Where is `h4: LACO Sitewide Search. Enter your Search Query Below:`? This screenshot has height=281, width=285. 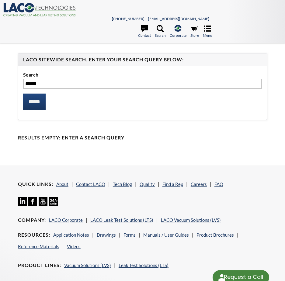
h4: LACO Sitewide Search. Enter your Search Query Below: is located at coordinates (142, 60).